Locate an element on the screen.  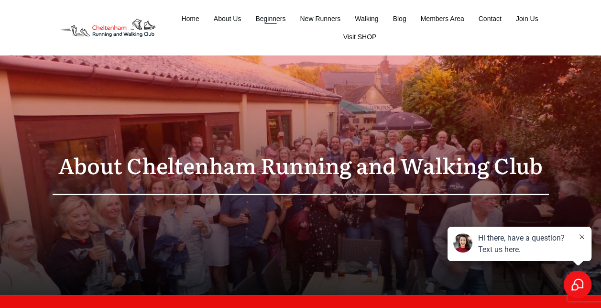
a: Join Us is located at coordinates (527, 19).